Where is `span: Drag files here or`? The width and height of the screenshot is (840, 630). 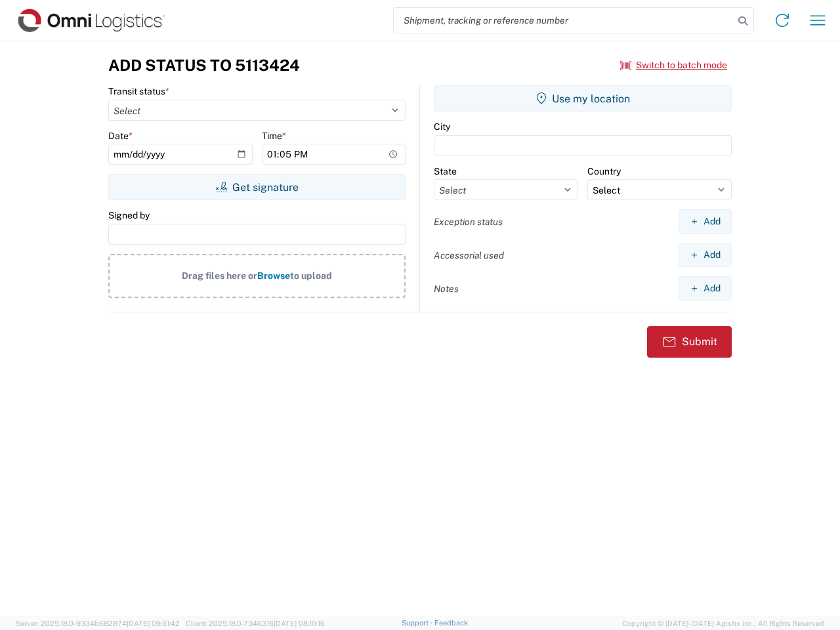 span: Drag files here or is located at coordinates (219, 276).